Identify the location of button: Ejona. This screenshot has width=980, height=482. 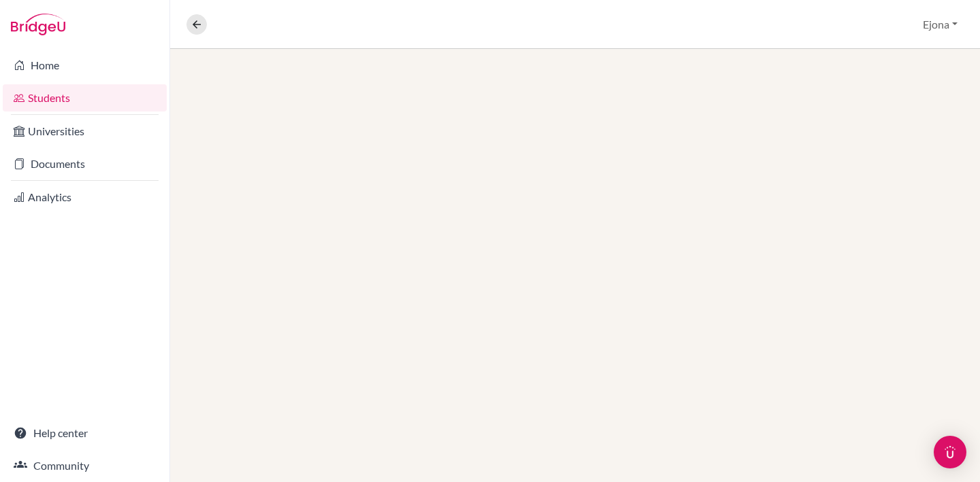
(940, 24).